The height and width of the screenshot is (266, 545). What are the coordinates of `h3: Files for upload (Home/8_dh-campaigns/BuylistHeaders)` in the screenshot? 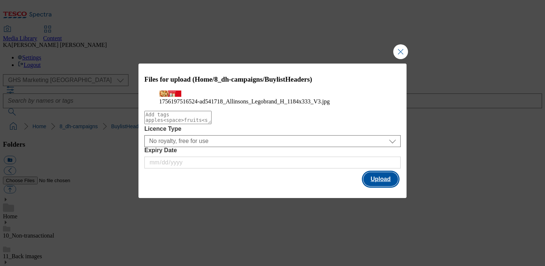 It's located at (272, 79).